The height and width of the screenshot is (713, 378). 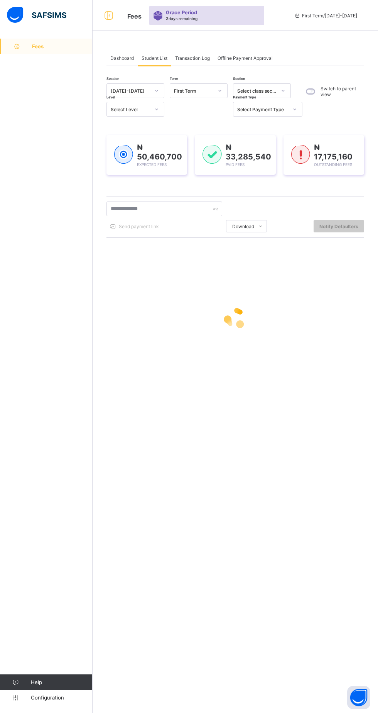 What do you see at coordinates (359, 698) in the screenshot?
I see `button: Open asap` at bounding box center [359, 698].